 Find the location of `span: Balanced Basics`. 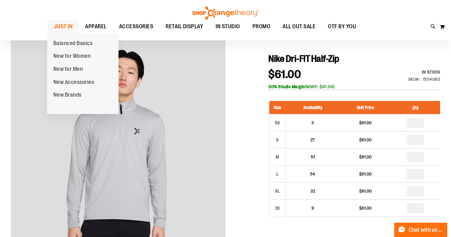

span: Balanced Basics is located at coordinates (73, 44).